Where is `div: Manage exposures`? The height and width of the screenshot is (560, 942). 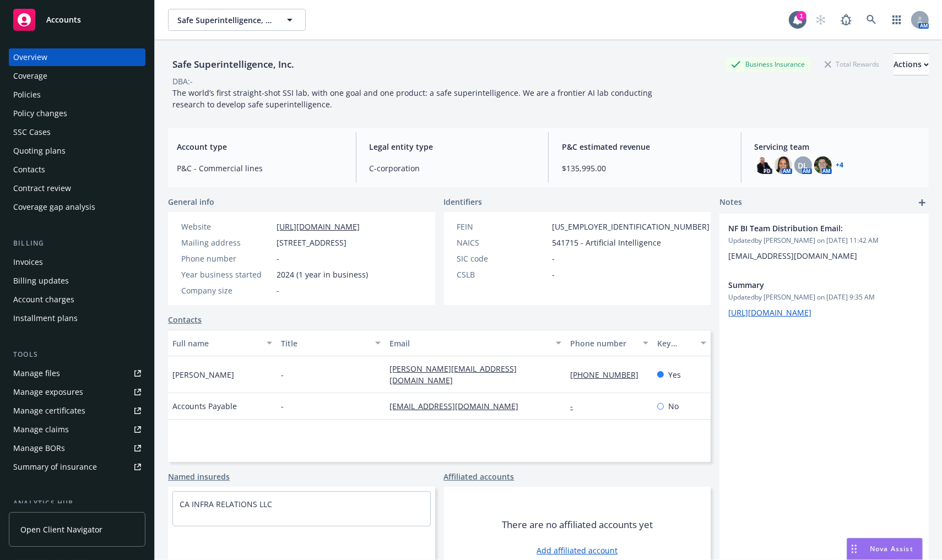 div: Manage exposures is located at coordinates (48, 392).